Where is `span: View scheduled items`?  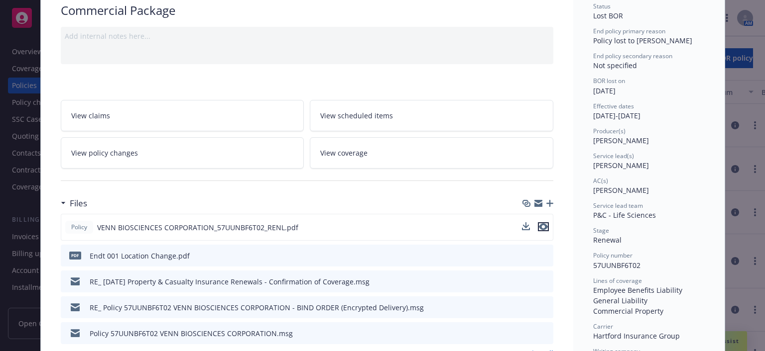
span: View scheduled items is located at coordinates (356, 115).